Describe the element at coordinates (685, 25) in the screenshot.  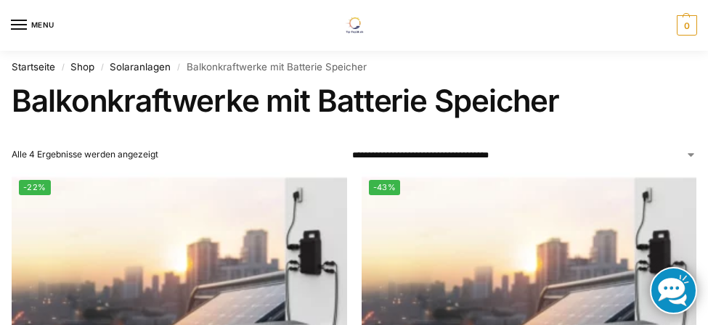
I see `nav: Cart contents` at that location.